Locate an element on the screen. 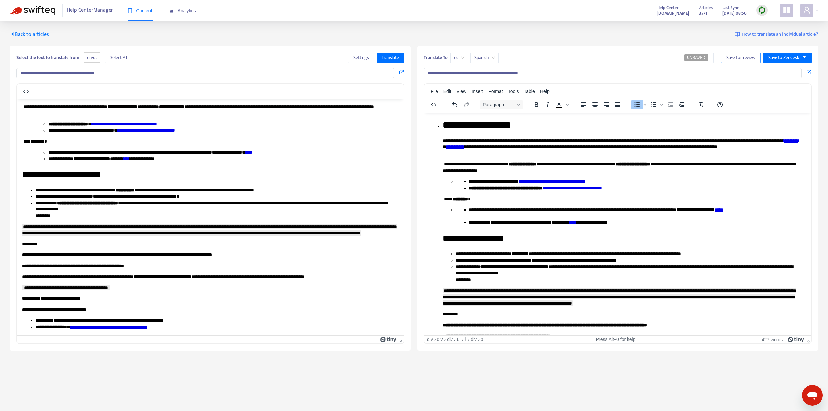 The height and width of the screenshot is (411, 828). span: View is located at coordinates (461, 91).